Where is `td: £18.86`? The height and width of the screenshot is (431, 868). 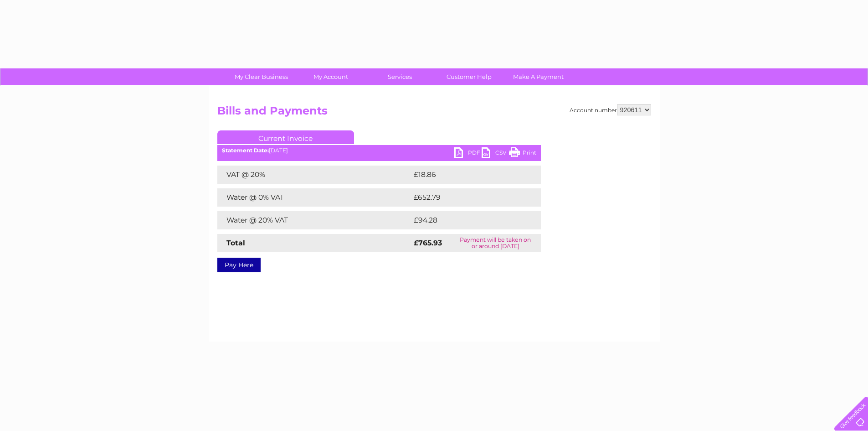
td: £18.86 is located at coordinates (467, 175).